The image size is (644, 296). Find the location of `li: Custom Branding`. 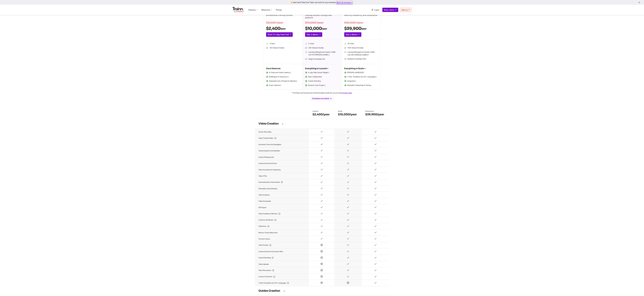

li: Custom Branding is located at coordinates (322, 81).